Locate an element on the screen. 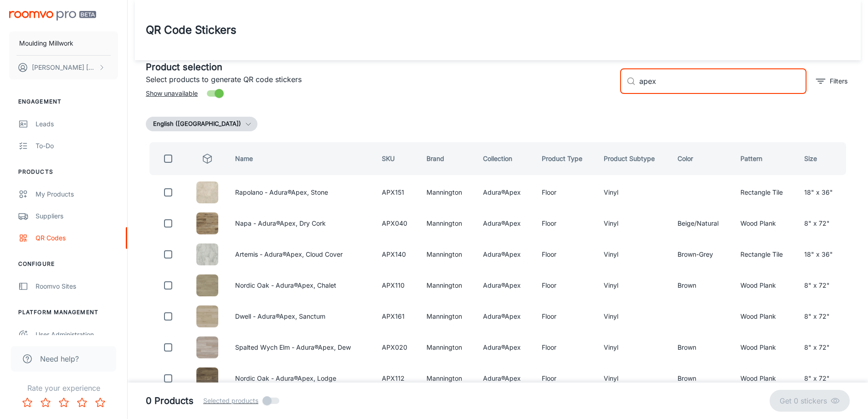 The width and height of the screenshot is (868, 419). th: Product Subtype is located at coordinates (633, 159).